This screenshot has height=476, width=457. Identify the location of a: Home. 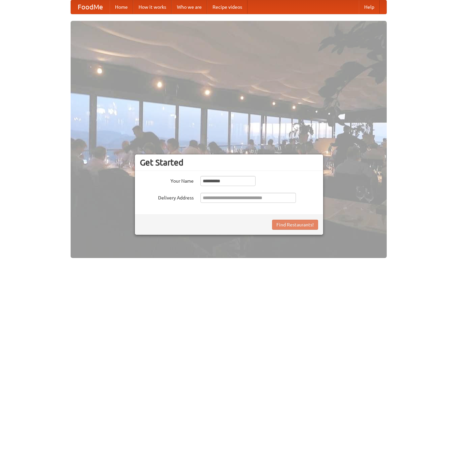
(121, 7).